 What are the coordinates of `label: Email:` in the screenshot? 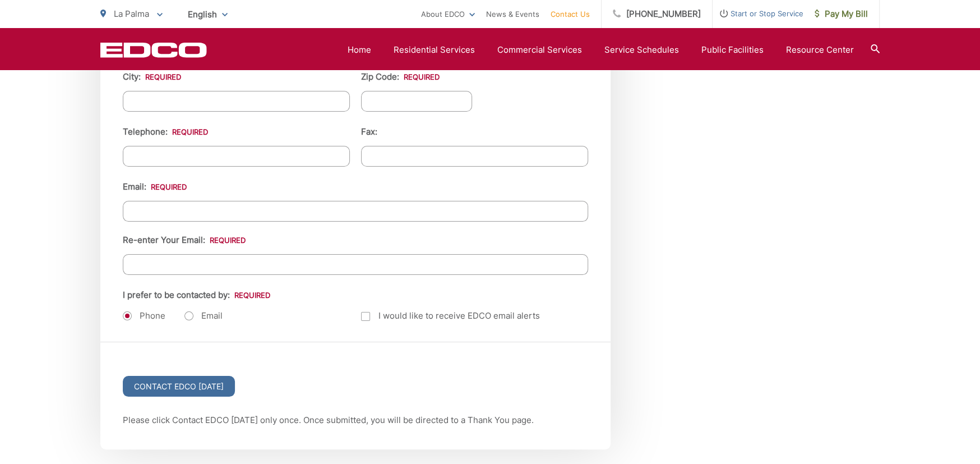 It's located at (155, 187).